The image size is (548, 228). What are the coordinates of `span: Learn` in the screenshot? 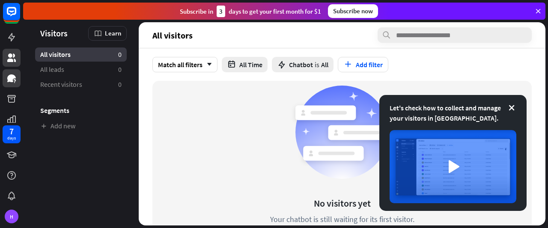 It's located at (113, 33).